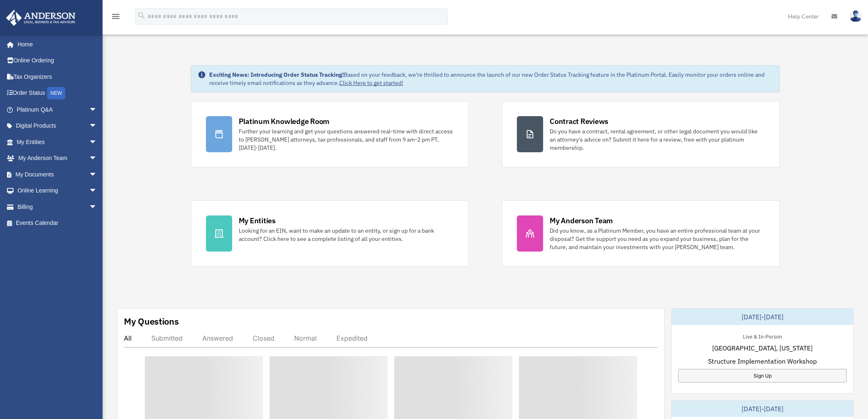 The height and width of the screenshot is (419, 868). Describe the element at coordinates (128, 338) in the screenshot. I see `div: All` at that location.